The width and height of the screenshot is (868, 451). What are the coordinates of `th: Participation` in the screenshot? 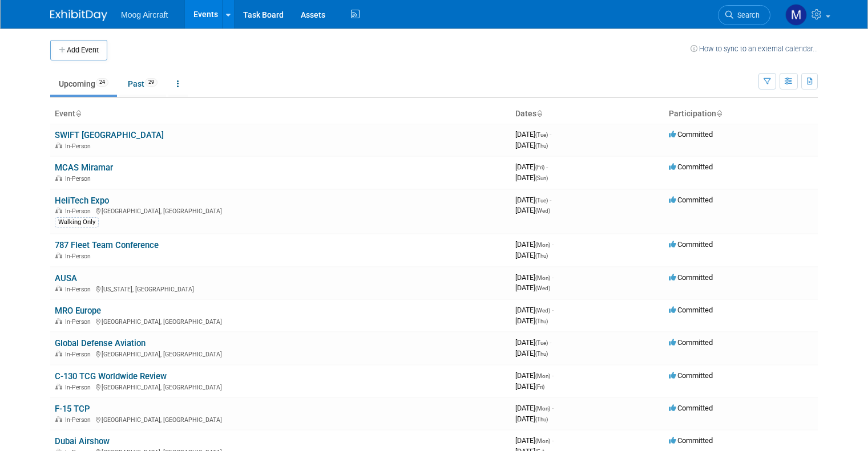 It's located at (741, 114).